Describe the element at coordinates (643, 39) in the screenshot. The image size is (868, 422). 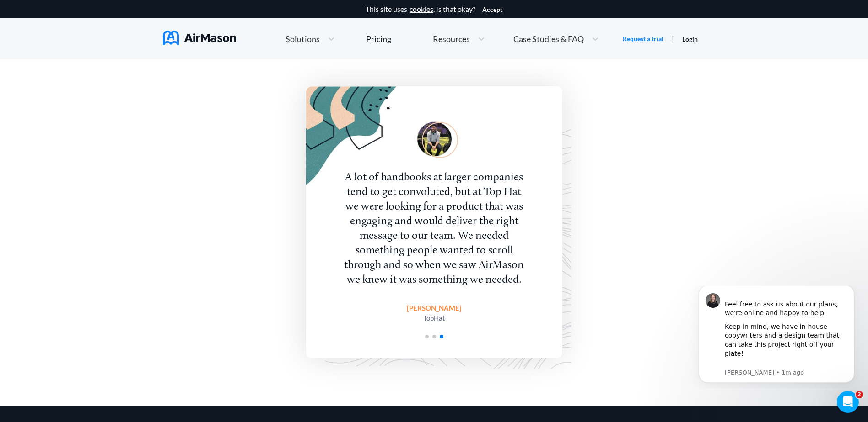
I see `a: Request a trial` at that location.